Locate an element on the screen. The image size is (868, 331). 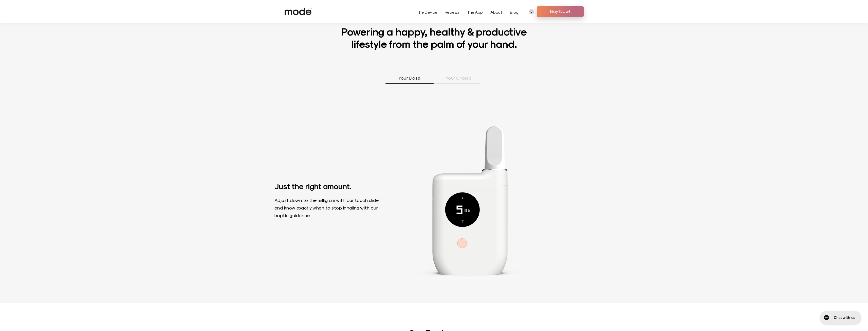
a: Blog is located at coordinates (514, 12).